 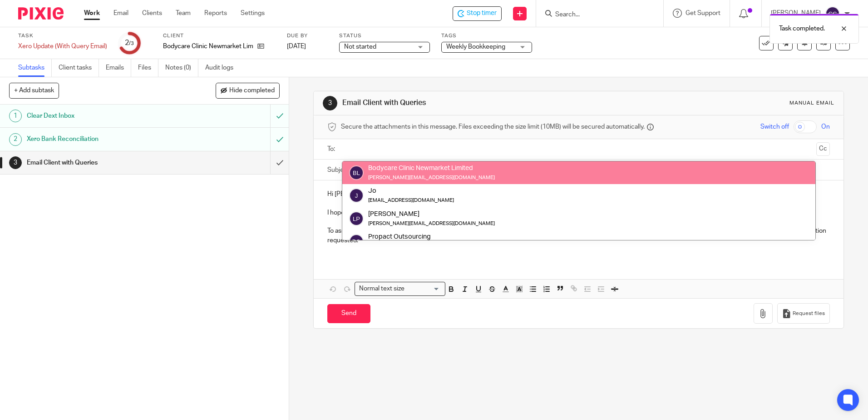 I want to click on label: Task, so click(x=62, y=36).